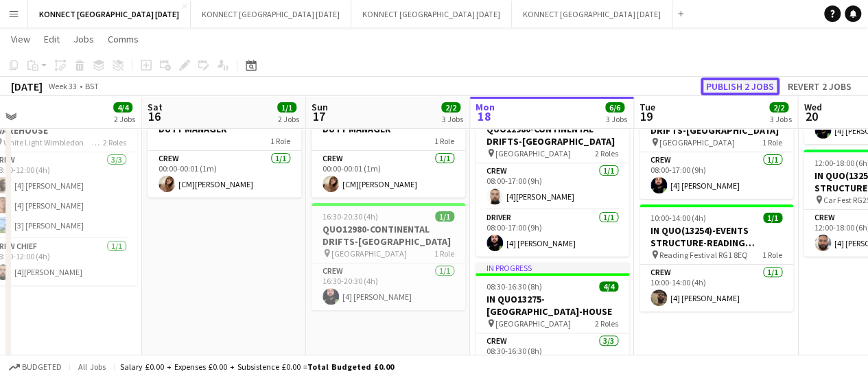 The width and height of the screenshot is (868, 378). I want to click on div: 10:00-14:00 (4h)1/1IN QUO(13254)-EVENTS STRUCTURE-READING FESTIVAL *OOT* Reading Festival RG1 8EQ..., so click(717, 258).